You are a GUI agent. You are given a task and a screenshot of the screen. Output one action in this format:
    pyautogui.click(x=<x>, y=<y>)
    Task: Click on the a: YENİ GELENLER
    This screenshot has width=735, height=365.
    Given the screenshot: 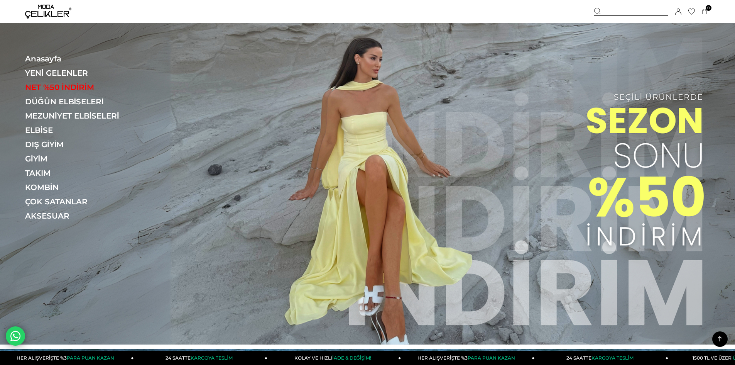 What is the action you would take?
    pyautogui.click(x=78, y=73)
    